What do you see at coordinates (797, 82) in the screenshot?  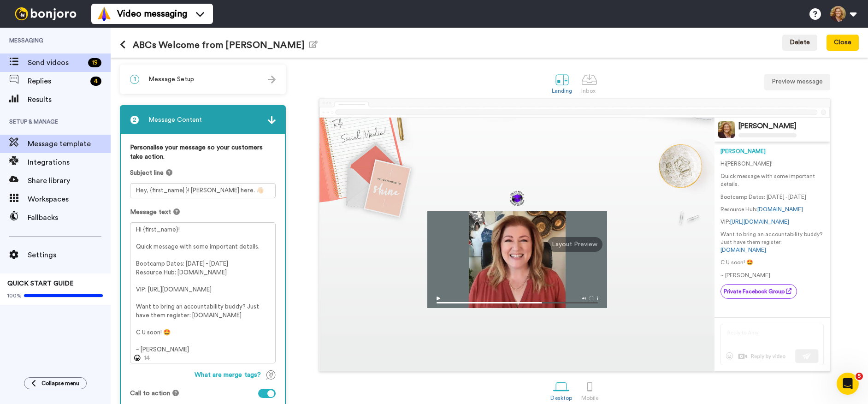 I see `button: Preview message` at bounding box center [797, 82].